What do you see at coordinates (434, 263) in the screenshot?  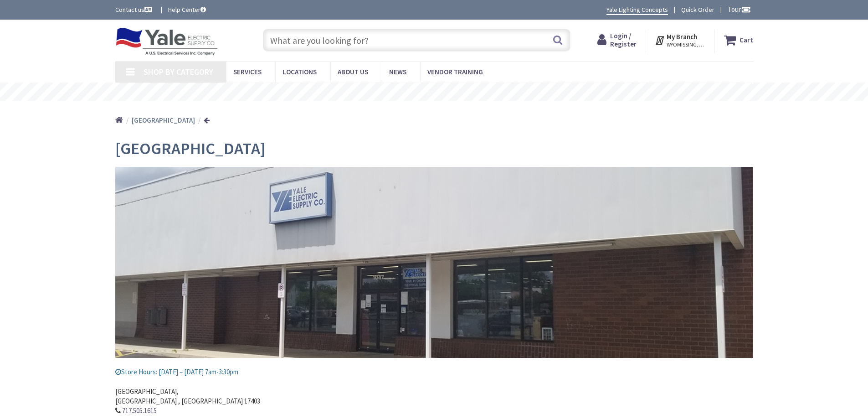 I see `img: york_3.jpg` at bounding box center [434, 263].